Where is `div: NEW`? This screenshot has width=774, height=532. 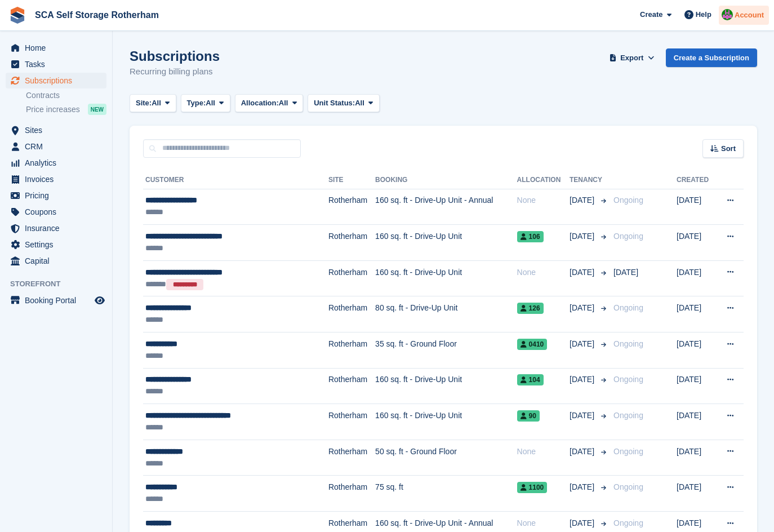 div: NEW is located at coordinates (97, 109).